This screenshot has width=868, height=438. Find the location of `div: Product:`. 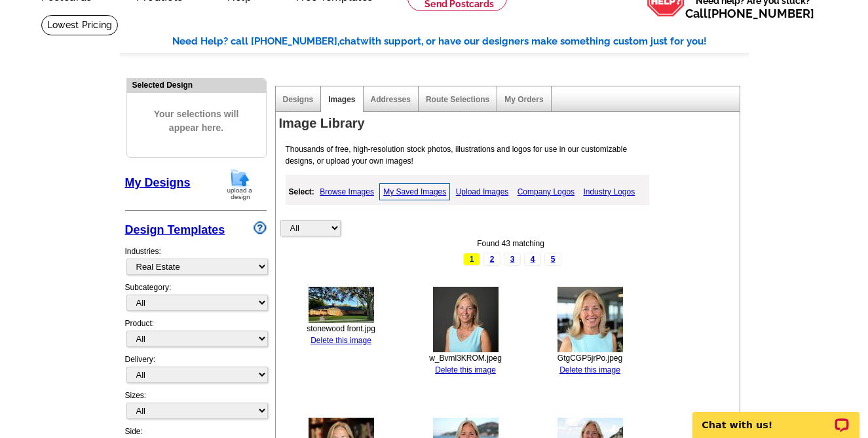

div: Product: is located at coordinates (196, 335).